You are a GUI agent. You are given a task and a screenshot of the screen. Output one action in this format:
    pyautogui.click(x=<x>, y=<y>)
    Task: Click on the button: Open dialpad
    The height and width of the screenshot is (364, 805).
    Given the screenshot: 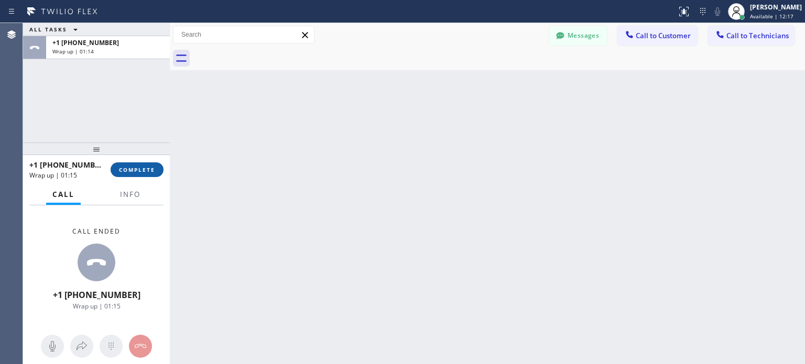 What is the action you would take?
    pyautogui.click(x=111, y=346)
    